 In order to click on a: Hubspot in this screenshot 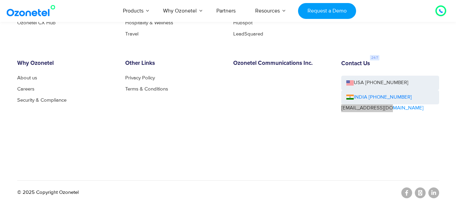, I will do `click(243, 23)`.